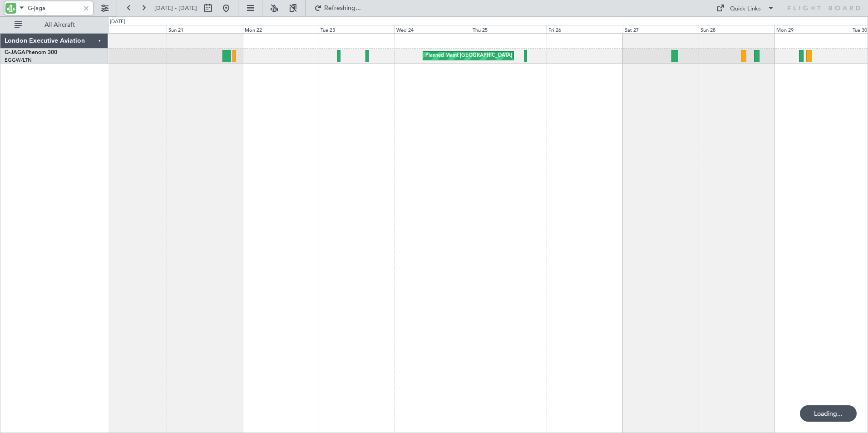  What do you see at coordinates (343, 8) in the screenshot?
I see `span: Refreshing...` at bounding box center [343, 8].